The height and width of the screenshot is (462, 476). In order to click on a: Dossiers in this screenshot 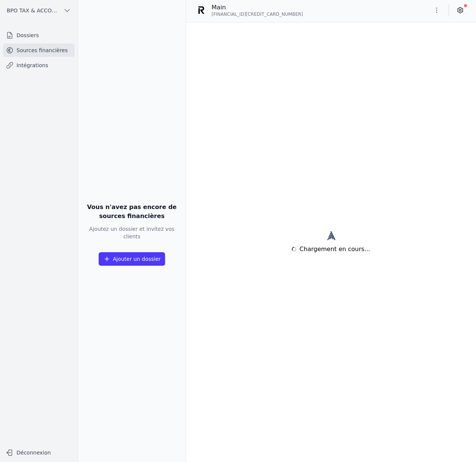, I will do `click(39, 35)`.